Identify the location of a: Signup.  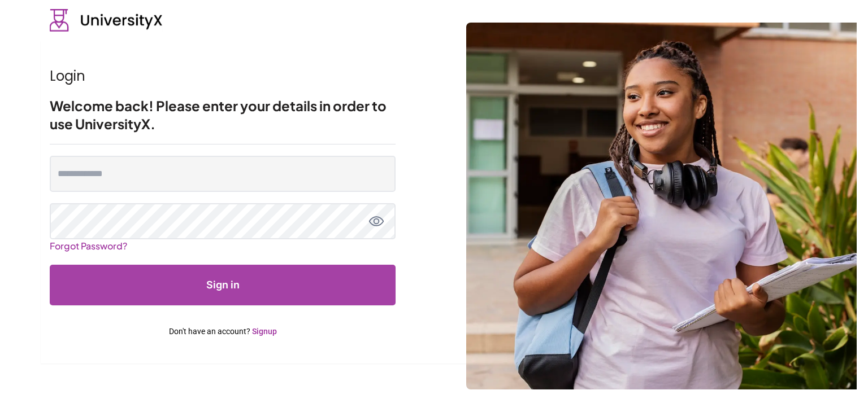
(264, 332).